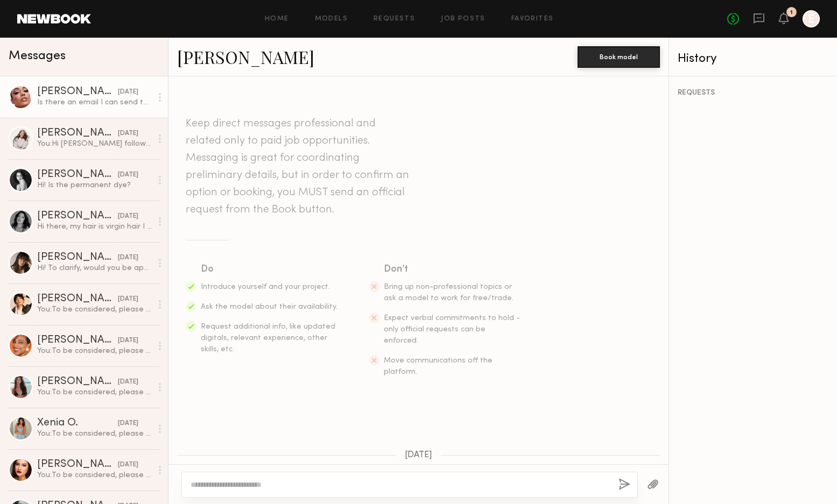  What do you see at coordinates (753, 93) in the screenshot?
I see `div: REQUESTS` at bounding box center [753, 93].